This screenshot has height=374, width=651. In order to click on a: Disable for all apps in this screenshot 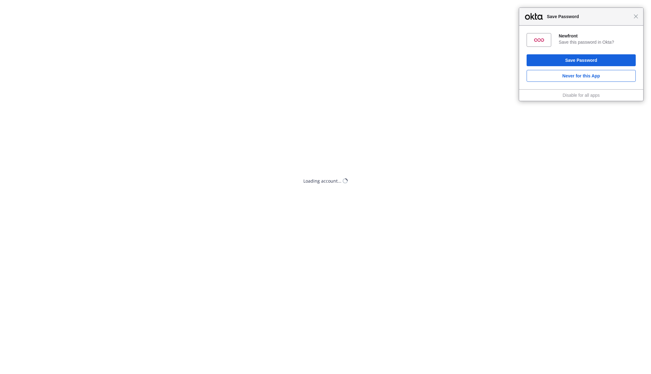, I will do `click(581, 95)`.